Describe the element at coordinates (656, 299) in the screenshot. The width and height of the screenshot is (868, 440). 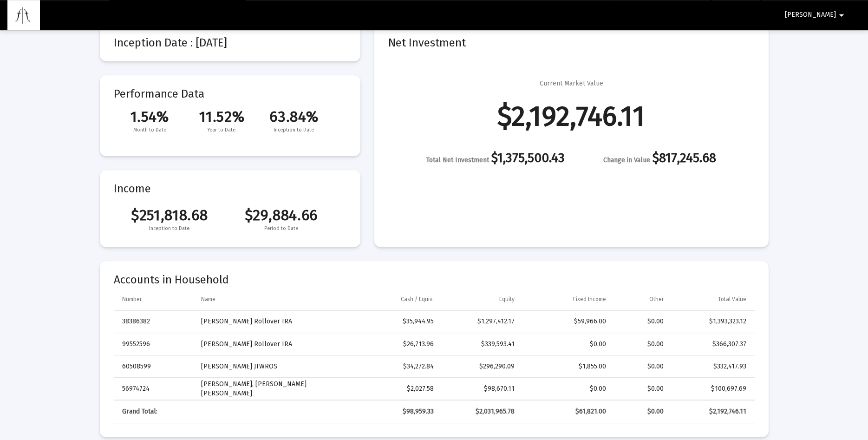
I see `div: Other` at that location.